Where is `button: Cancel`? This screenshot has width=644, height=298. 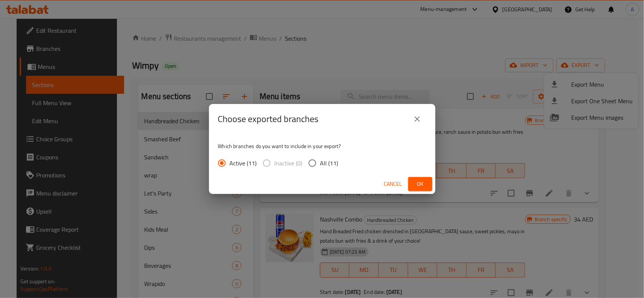
button: Cancel is located at coordinates (393, 184).